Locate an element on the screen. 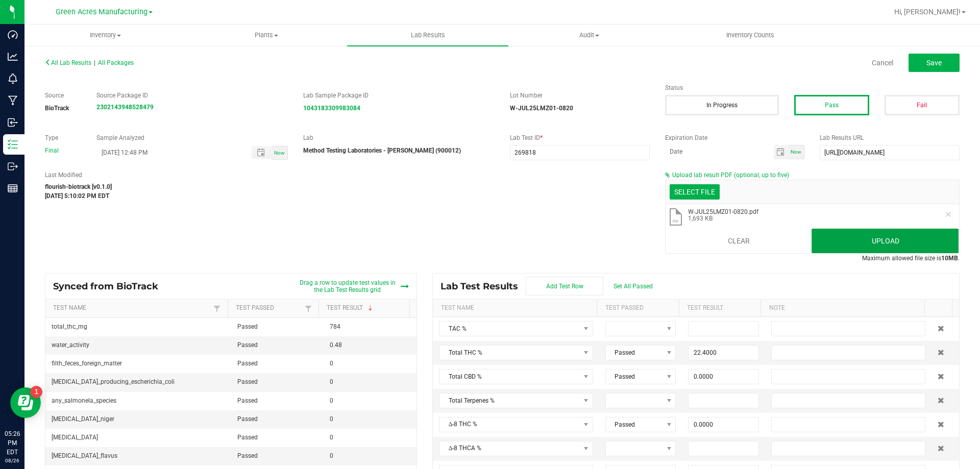 This screenshot has width=980, height=469. a: 1043183309983084 is located at coordinates (331, 108).